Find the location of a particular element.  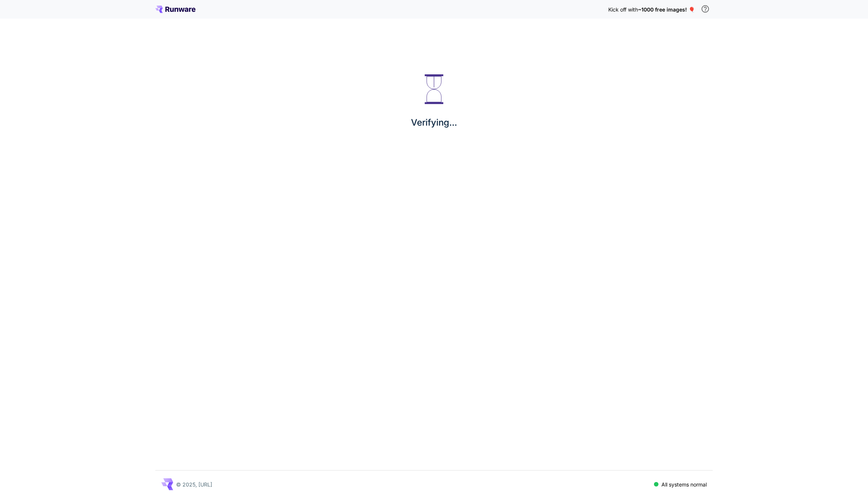

p: All systems normal is located at coordinates (684, 484).